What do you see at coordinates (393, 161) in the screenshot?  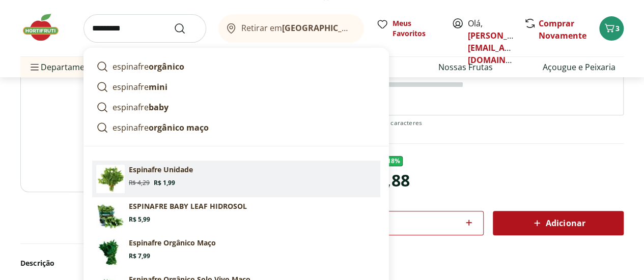 I see `span: - 18 %` at bounding box center [393, 161].